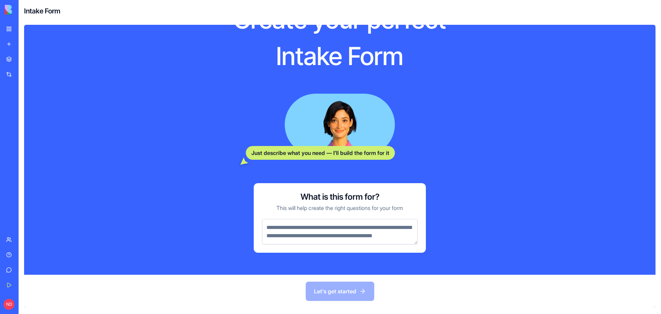  What do you see at coordinates (42, 11) in the screenshot?
I see `h4: Intake Form` at bounding box center [42, 11].